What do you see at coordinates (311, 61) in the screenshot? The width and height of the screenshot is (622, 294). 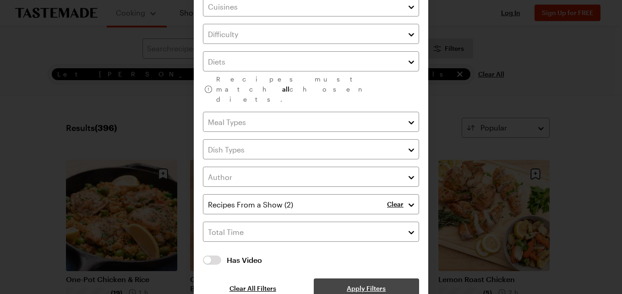 I see `input: Diets` at bounding box center [311, 61].